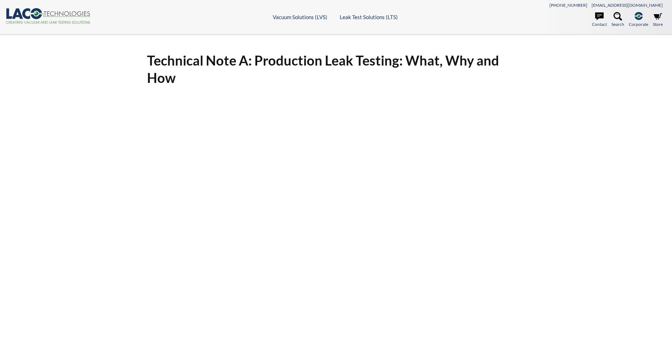  I want to click on a: Contact, so click(599, 20).